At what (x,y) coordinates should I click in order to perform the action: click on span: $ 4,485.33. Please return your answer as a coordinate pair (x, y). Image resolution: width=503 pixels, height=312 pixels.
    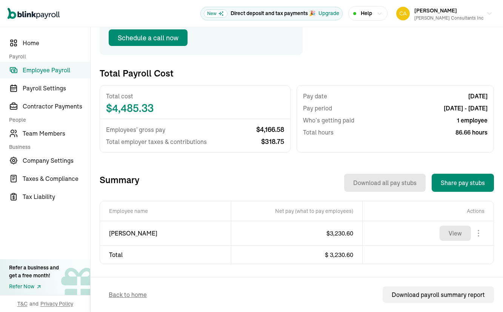
    Looking at the image, I should click on (195, 108).